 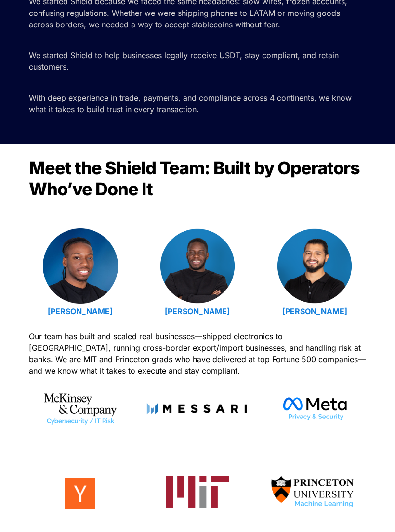 I want to click on span: Meet the Shield Team: Built by Operators Who’ve Done It, so click(x=196, y=179).